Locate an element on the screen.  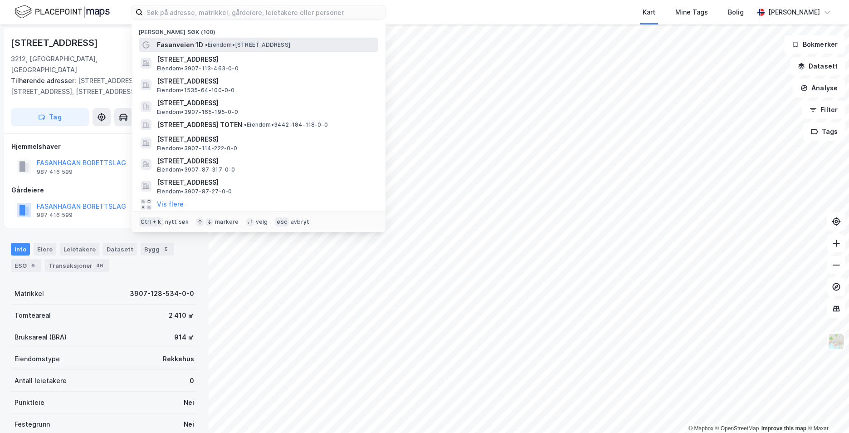
img: logo.f888ab2527a4732fd821a326f86c7f29.svg is located at coordinates (62, 12).